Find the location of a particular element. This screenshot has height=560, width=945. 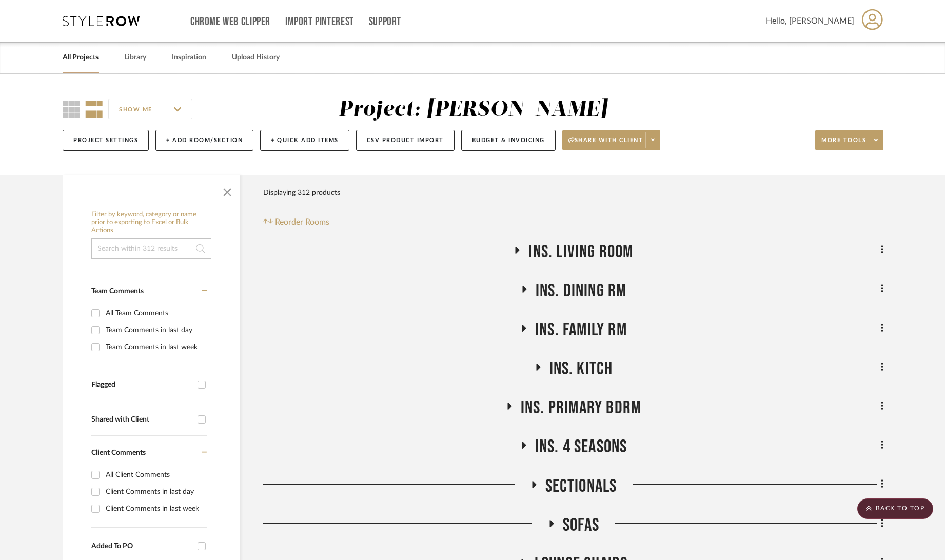

span: Share with client is located at coordinates (606, 144).